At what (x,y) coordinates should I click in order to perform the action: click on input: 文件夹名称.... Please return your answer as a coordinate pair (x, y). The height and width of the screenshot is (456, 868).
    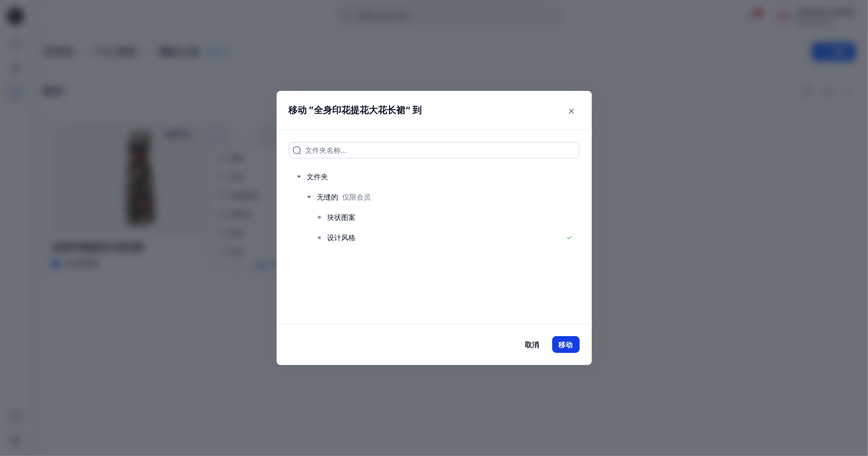
    Looking at the image, I should click on (434, 151).